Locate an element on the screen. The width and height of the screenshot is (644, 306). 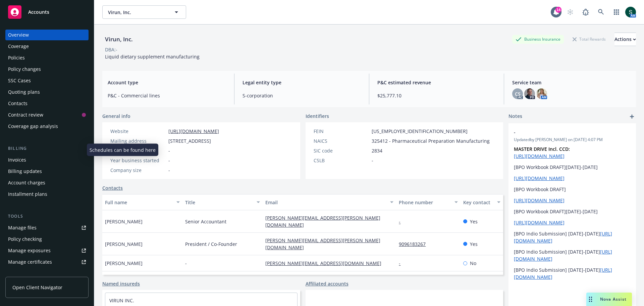
a: Manage claims is located at coordinates (47, 273).